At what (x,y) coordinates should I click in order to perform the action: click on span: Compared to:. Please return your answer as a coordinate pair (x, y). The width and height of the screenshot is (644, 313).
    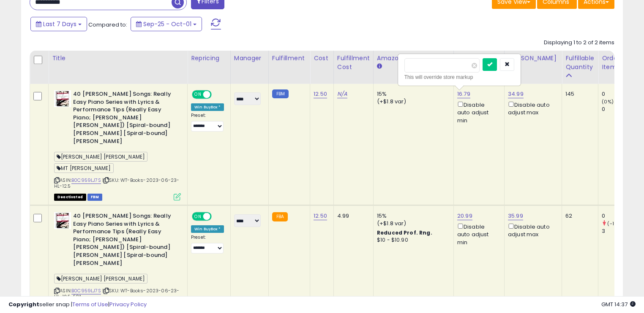
    Looking at the image, I should click on (108, 25).